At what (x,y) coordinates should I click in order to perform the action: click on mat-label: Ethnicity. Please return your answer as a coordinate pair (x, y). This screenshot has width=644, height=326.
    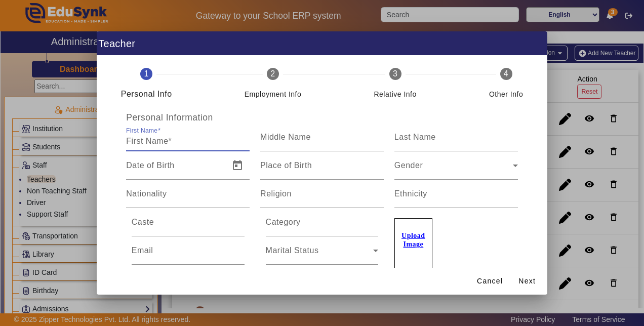
    Looking at the image, I should click on (411, 193).